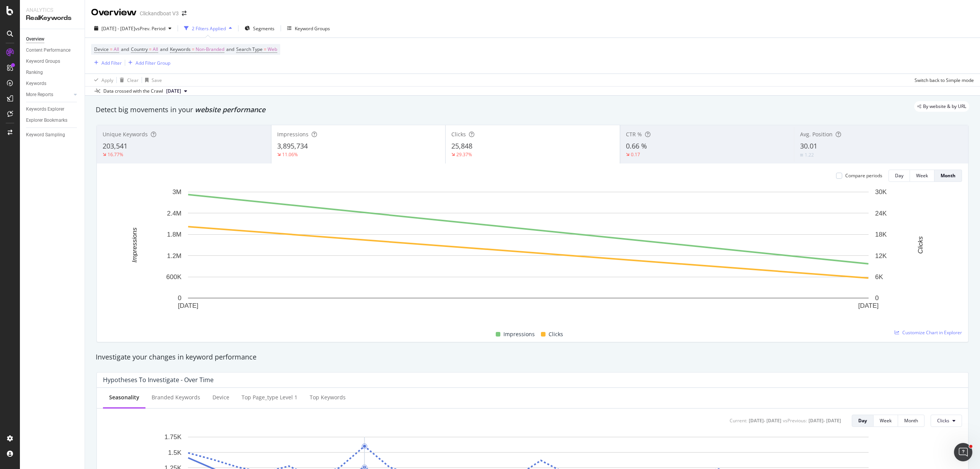  I want to click on div: A chart., so click(528, 254).